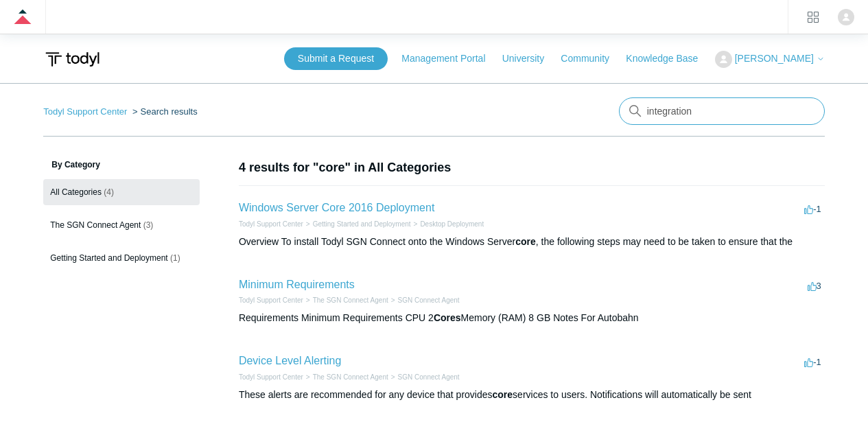 This screenshot has width=868, height=433. What do you see at coordinates (447, 318) in the screenshot?
I see `em: Cores` at bounding box center [447, 318].